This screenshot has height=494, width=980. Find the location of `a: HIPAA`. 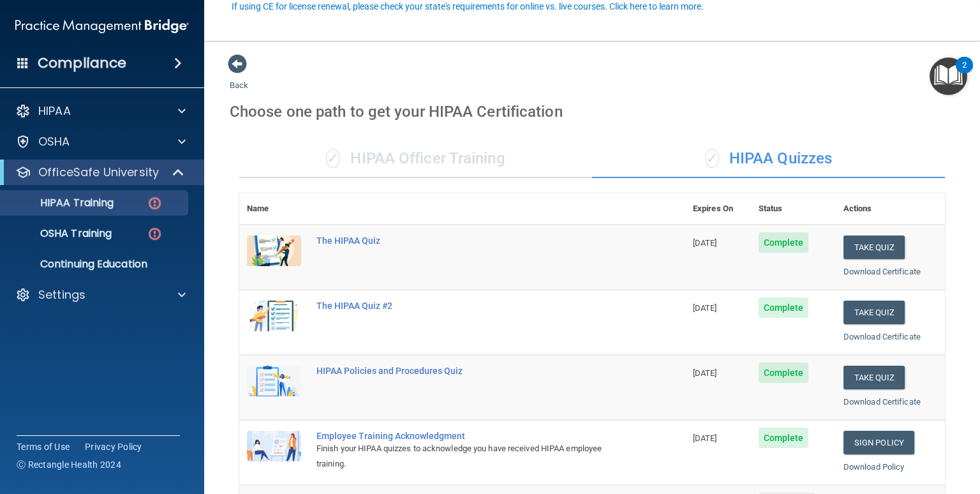

a: HIPAA is located at coordinates (100, 111).